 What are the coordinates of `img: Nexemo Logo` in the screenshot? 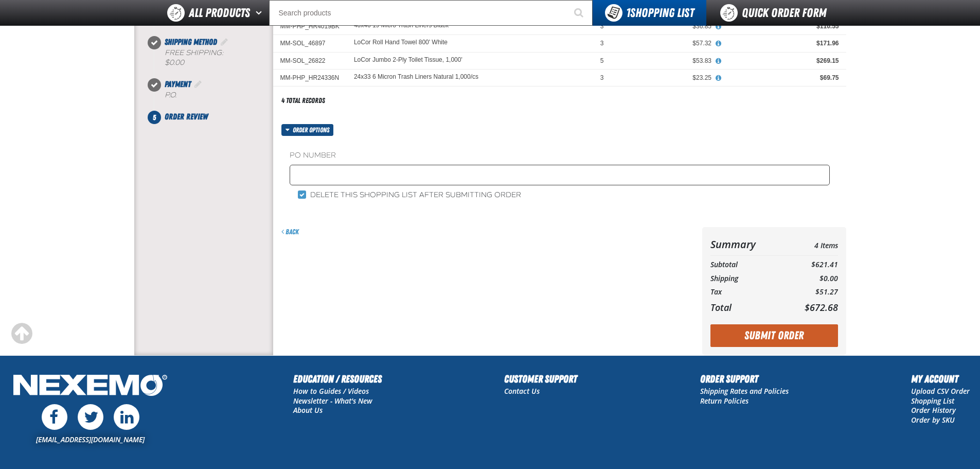 It's located at (90, 386).